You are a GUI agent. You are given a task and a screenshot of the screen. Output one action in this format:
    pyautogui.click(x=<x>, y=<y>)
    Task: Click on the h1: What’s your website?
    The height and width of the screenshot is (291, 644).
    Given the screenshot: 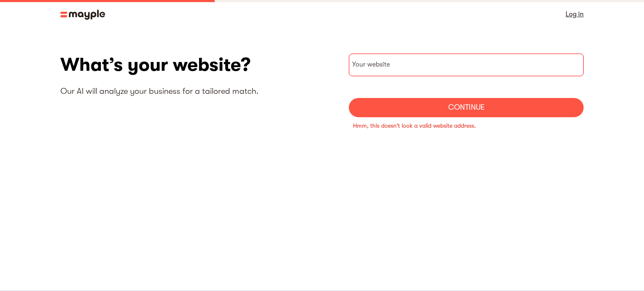 What is the action you would take?
    pyautogui.click(x=191, y=64)
    